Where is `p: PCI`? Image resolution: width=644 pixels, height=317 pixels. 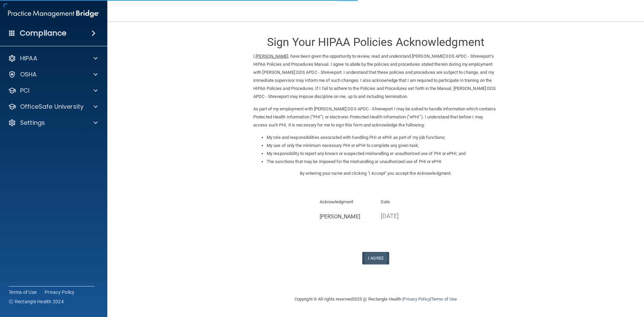 p: PCI is located at coordinates (25, 90).